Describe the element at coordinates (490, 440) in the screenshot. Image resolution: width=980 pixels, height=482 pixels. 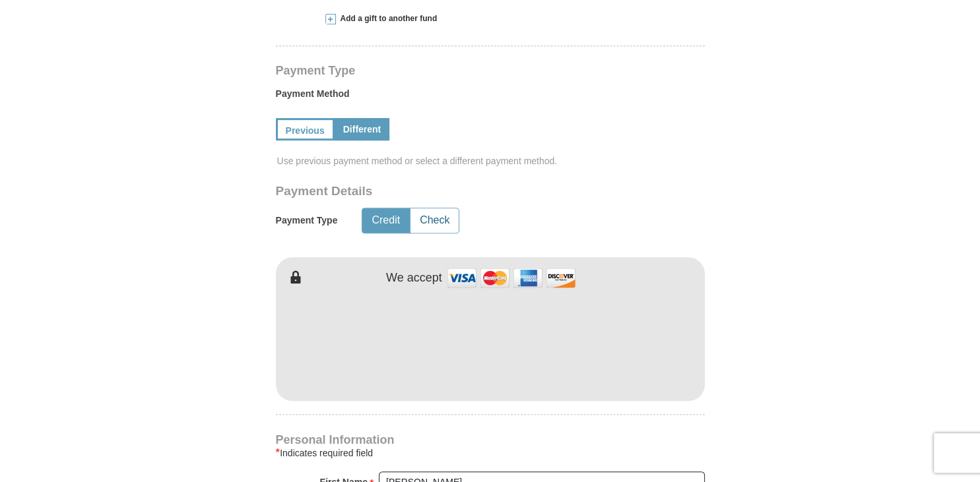
I see `h4: Personal Information` at that location.